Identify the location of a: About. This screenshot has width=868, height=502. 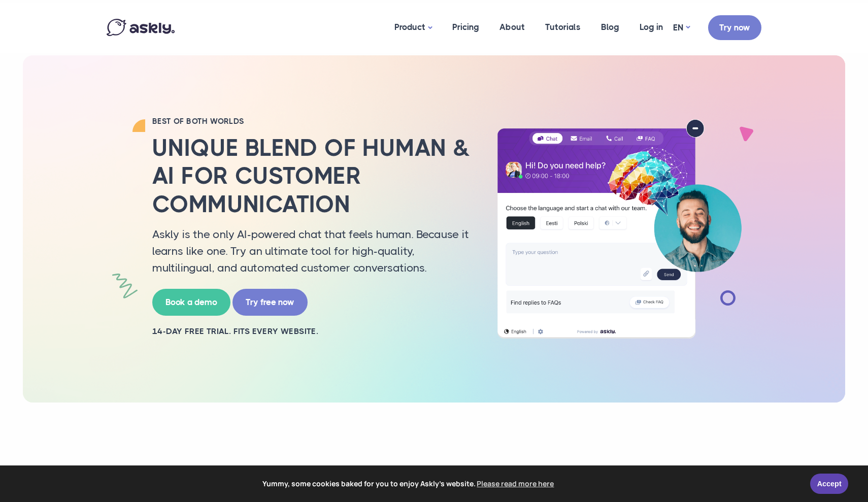
(513, 27).